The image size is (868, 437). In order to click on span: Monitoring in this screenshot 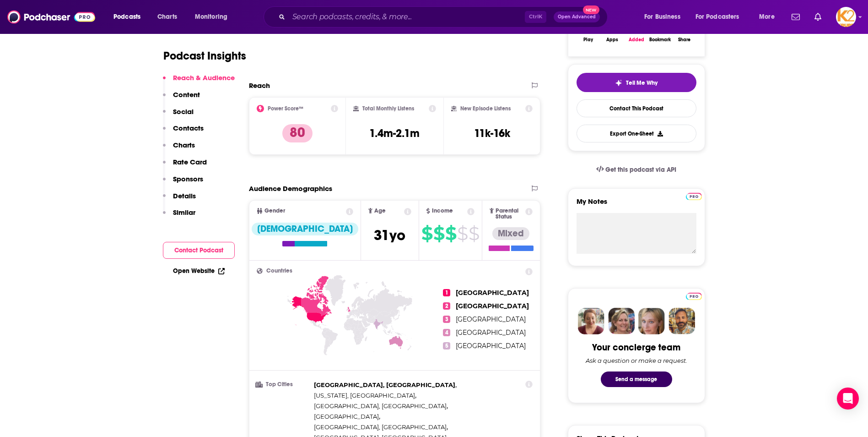, I will do `click(211, 17)`.